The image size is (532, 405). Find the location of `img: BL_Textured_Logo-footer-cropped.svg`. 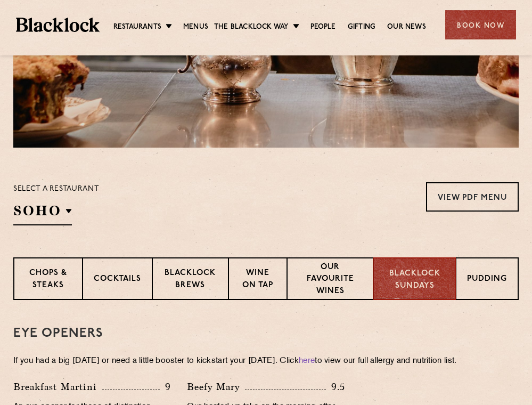

img: BL_Textured_Logo-footer-cropped.svg is located at coordinates (58, 24).